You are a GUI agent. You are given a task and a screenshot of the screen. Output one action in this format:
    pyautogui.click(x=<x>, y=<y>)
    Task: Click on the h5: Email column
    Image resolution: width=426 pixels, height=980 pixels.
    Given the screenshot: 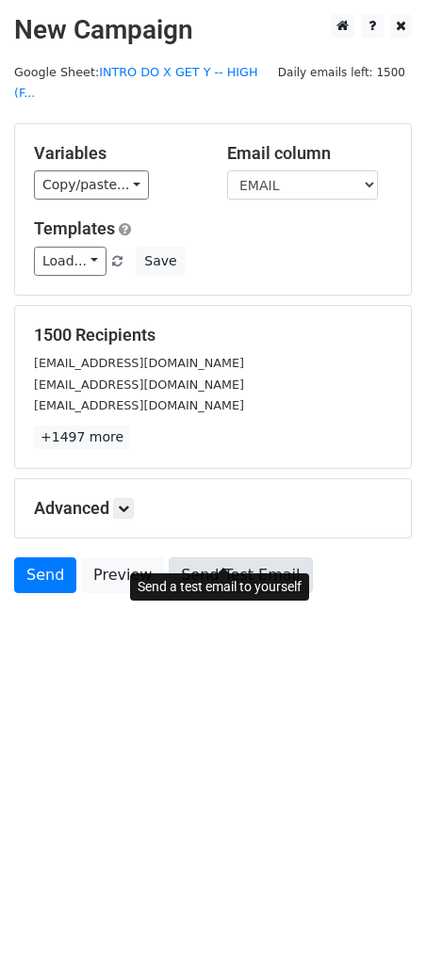 What is the action you would take?
    pyautogui.click(x=309, y=154)
    